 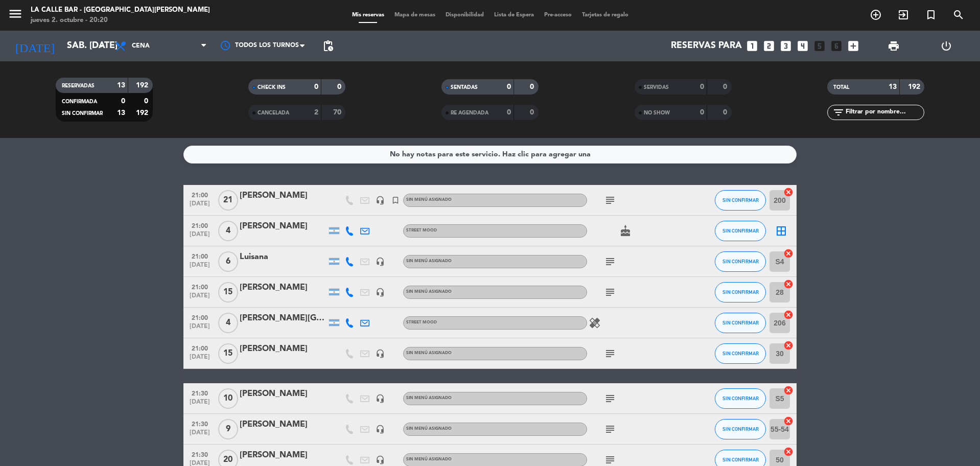 I want to click on strong: 192, so click(x=143, y=113).